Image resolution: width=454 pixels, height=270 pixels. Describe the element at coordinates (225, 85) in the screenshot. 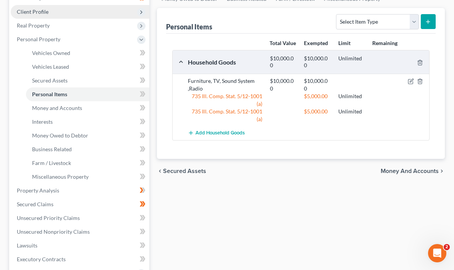

I see `div: Furniture, TV, Sound System ,Radio` at that location.